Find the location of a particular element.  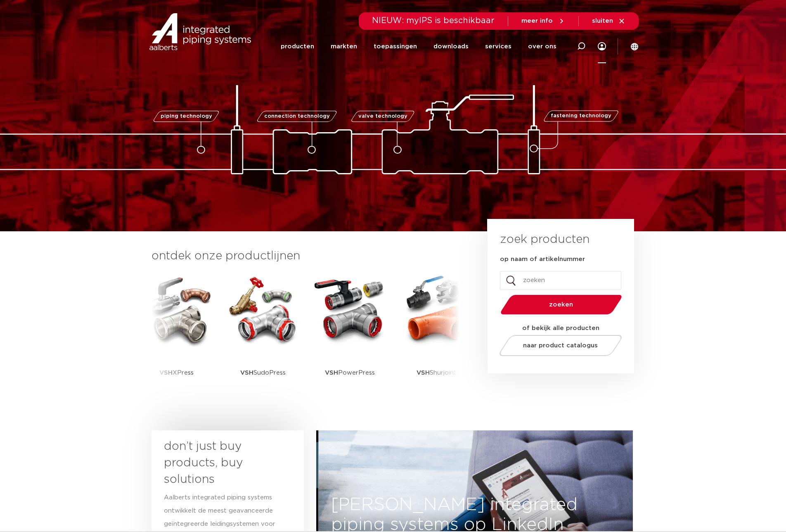

a: toepassingen is located at coordinates (395, 46).